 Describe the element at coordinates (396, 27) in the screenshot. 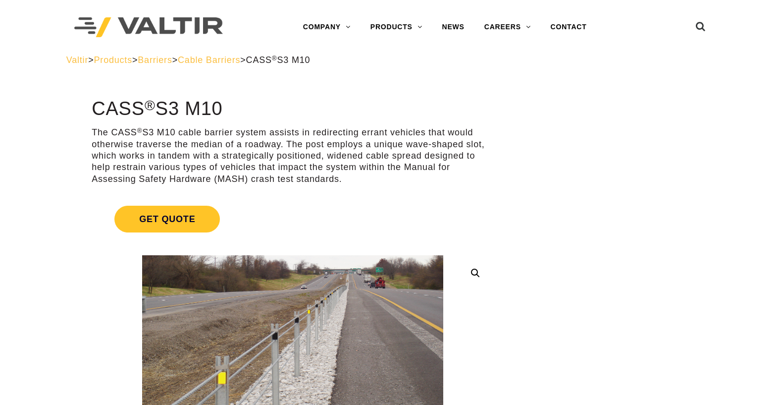

I see `a: PRODUCTS` at that location.